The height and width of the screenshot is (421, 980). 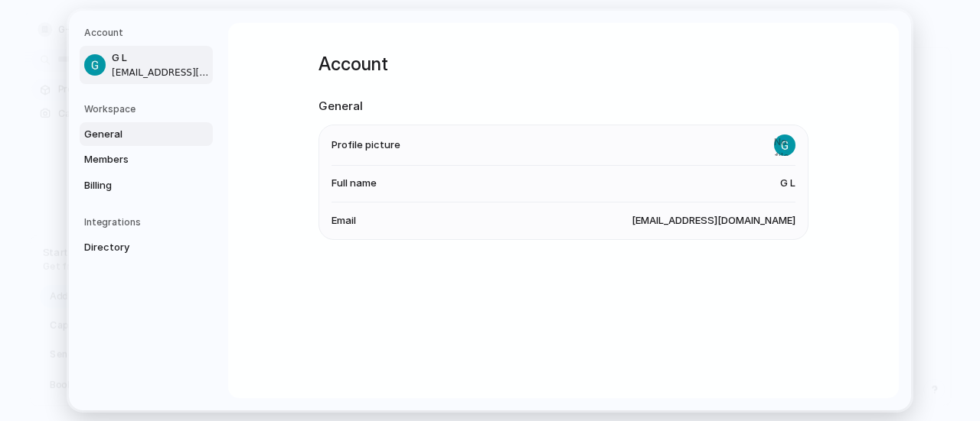 I want to click on span: Billing, so click(x=133, y=185).